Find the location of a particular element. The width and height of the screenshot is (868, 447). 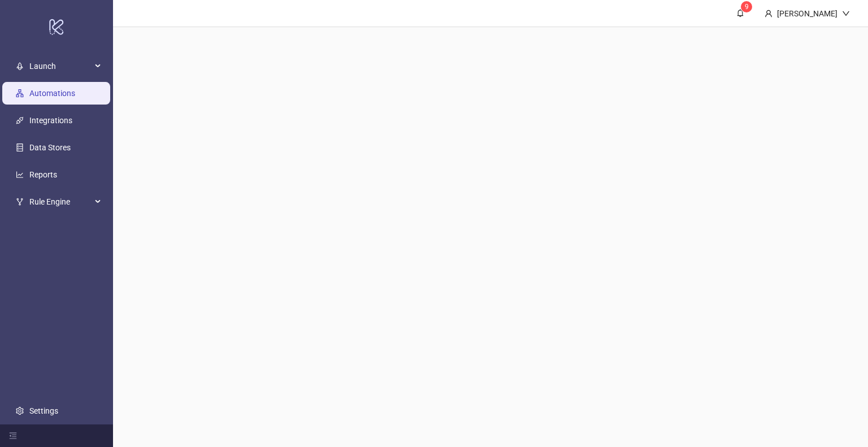

span: down is located at coordinates (846, 14).